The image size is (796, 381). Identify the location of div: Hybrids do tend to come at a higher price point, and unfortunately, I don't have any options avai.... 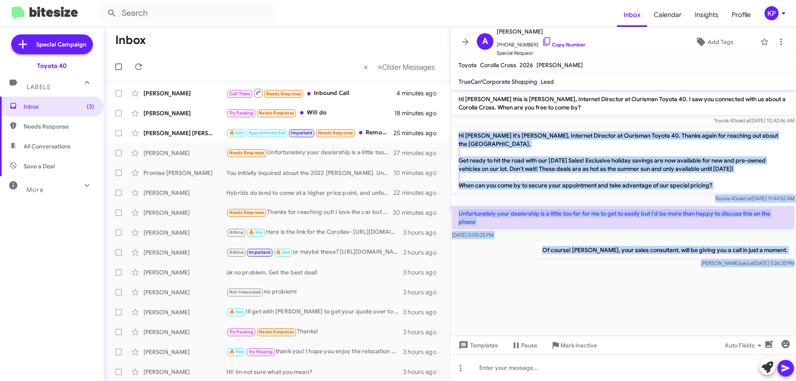
(310, 193).